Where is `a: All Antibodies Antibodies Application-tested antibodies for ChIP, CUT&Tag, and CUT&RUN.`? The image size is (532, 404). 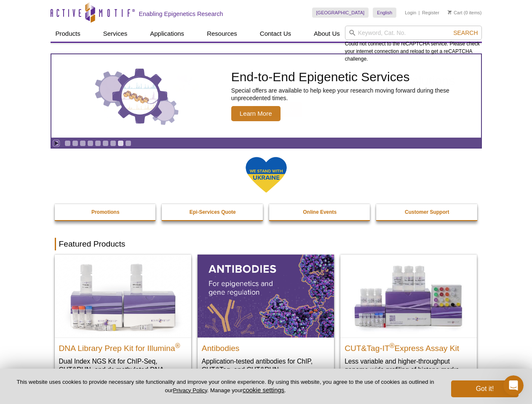 a: All Antibodies Antibodies Application-tested antibodies for ChIP, CUT&Tag, and CUT&RUN. is located at coordinates (265, 318).